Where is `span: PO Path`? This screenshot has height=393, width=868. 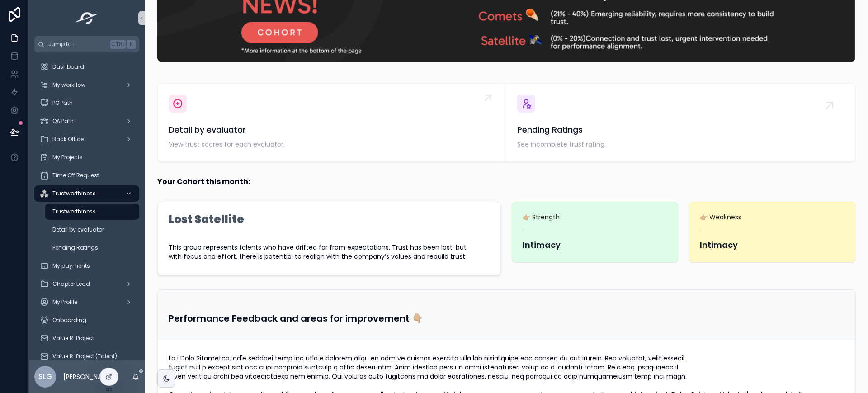 span: PO Path is located at coordinates (63, 103).